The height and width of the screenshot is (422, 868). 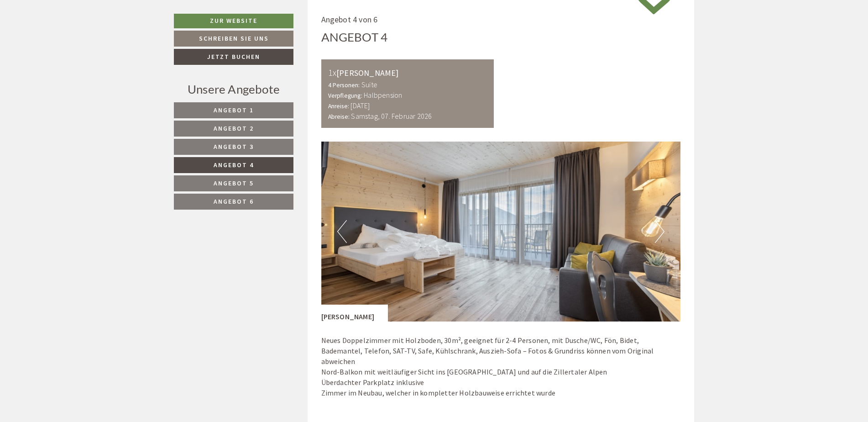 What do you see at coordinates (234, 128) in the screenshot?
I see `span: Angebot 2` at bounding box center [234, 128].